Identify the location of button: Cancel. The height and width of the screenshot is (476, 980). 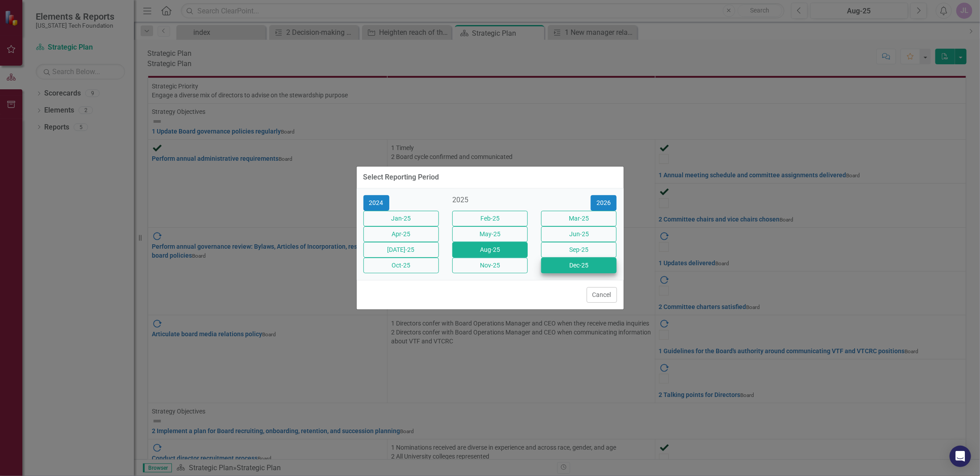
(602, 295).